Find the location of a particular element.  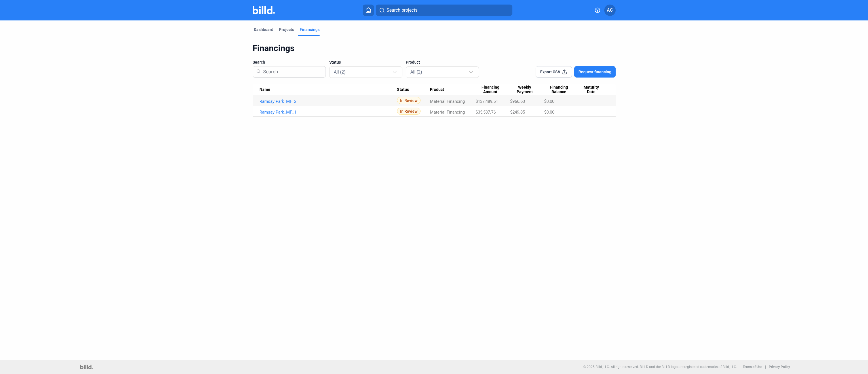

div: Projects is located at coordinates (286, 29).